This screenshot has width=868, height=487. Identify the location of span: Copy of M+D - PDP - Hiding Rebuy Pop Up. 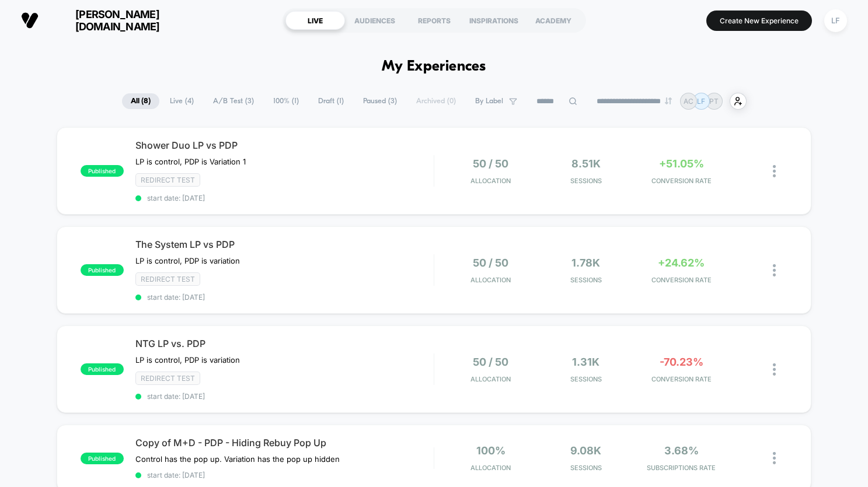
(284, 443).